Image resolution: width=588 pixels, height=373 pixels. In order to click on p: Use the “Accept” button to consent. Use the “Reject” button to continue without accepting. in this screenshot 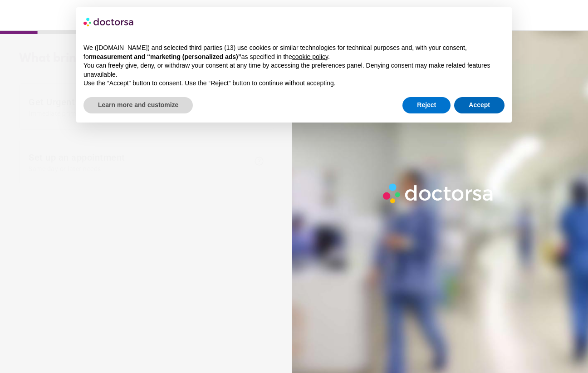, I will do `click(294, 83)`.